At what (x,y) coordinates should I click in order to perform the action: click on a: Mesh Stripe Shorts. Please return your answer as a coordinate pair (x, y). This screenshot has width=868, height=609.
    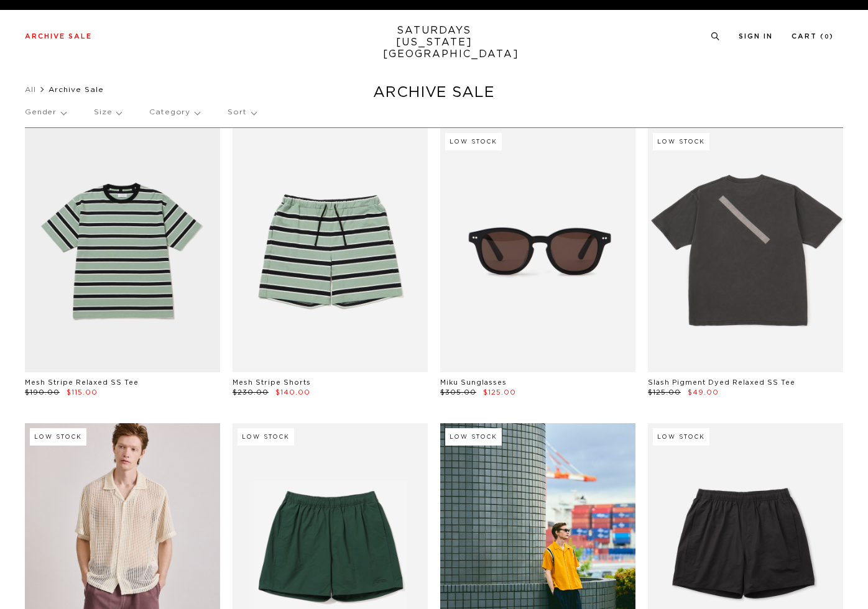
    Looking at the image, I should click on (271, 382).